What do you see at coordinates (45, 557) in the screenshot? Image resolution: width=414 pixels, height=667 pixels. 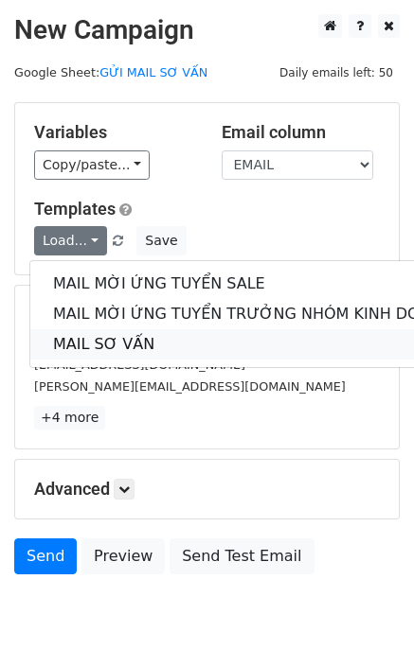 I see `a: Send` at bounding box center [45, 557].